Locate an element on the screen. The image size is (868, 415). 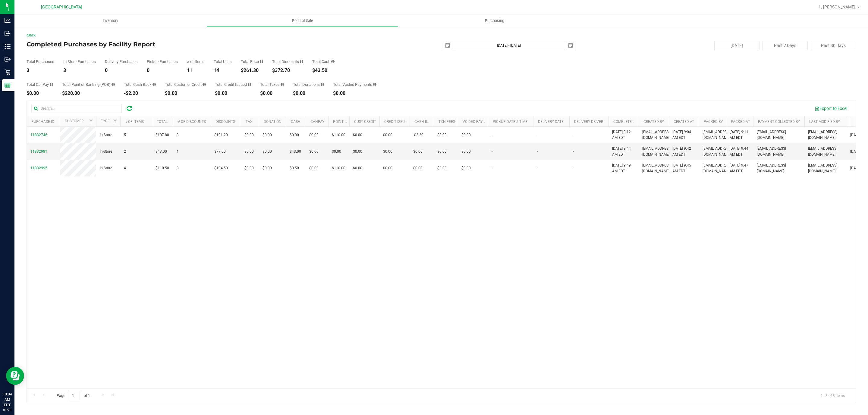
span: 2 is located at coordinates (125, 151).